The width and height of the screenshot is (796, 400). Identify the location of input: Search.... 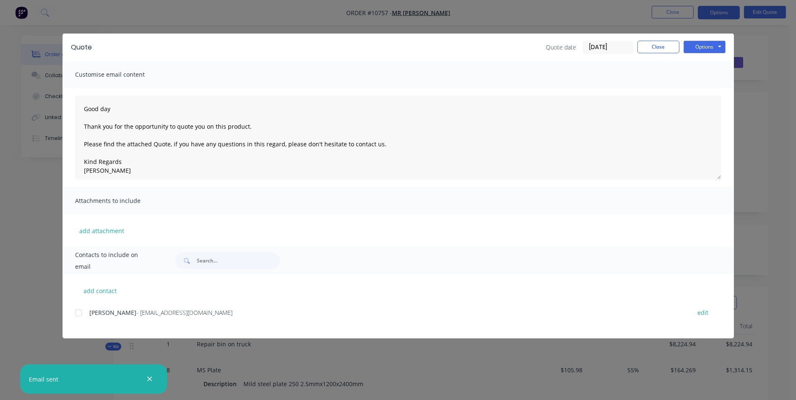
(238, 261).